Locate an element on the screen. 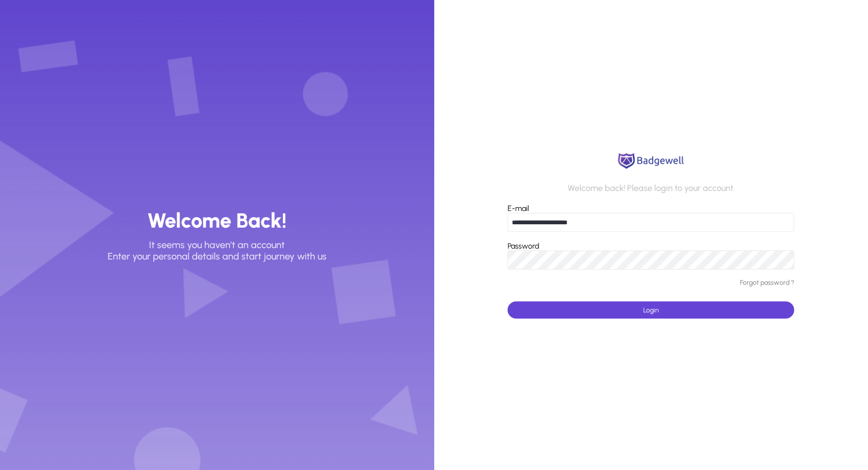 Image resolution: width=868 pixels, height=470 pixels. p: It seems you haven't an account is located at coordinates (217, 245).